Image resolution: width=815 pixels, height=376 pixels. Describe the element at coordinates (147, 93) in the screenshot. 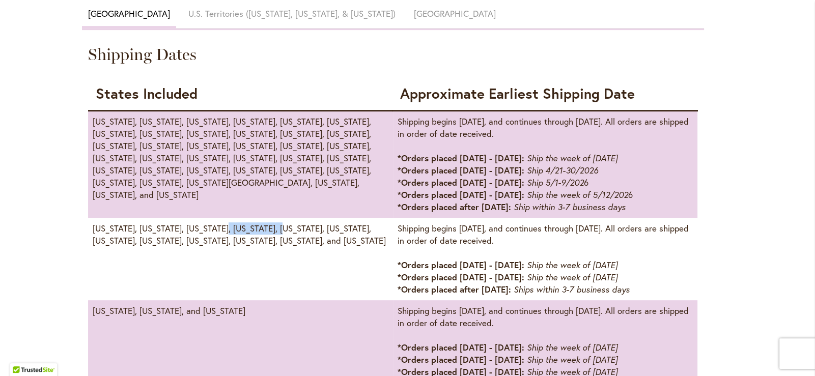

I see `strong: States Included` at that location.